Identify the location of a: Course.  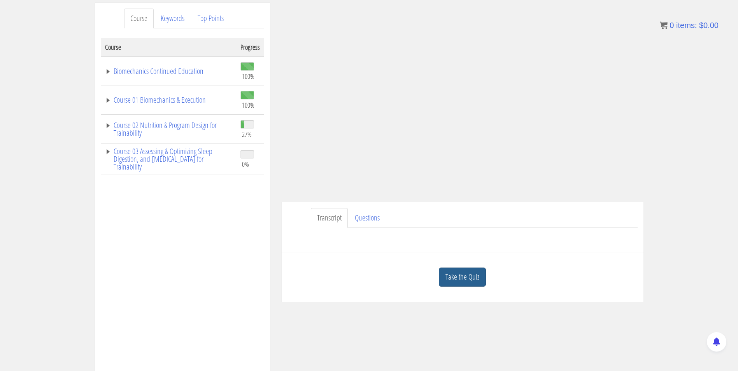
(139, 18).